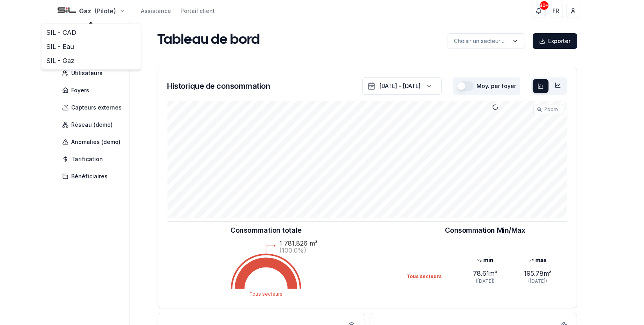 The height and width of the screenshot is (325, 644). I want to click on h3: Consommation totale, so click(266, 230).